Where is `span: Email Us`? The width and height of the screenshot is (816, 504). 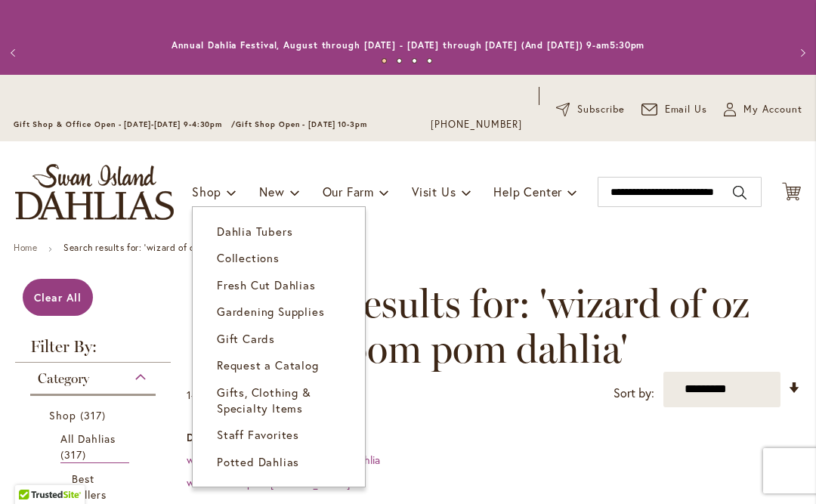
span: Email Us is located at coordinates (686, 109).